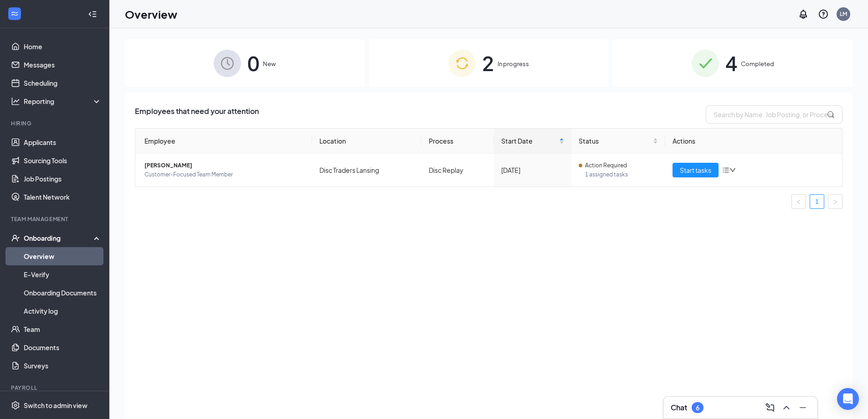 This screenshot has width=868, height=419. What do you see at coordinates (606, 166) in the screenshot?
I see `span: Action Required` at bounding box center [606, 166].